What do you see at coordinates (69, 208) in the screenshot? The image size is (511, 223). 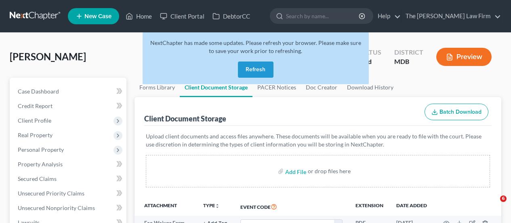 I see `a: Unsecured Nonpriority Claims` at bounding box center [69, 208].